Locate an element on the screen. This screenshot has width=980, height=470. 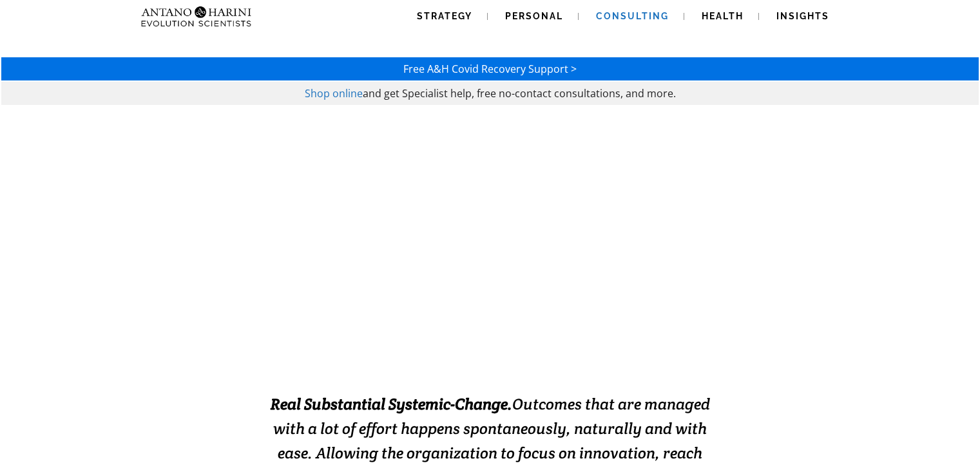
strong: EXCELLENCE INSTALLATION. ENABLED. is located at coordinates (490, 329).